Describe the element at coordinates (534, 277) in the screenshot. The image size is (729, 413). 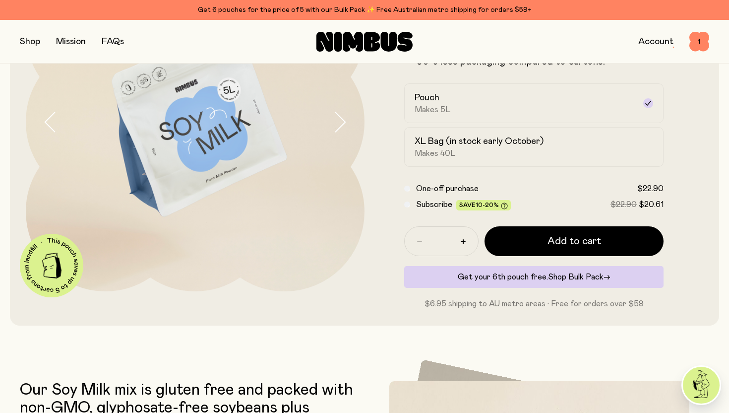
I see `div: Get your 6th pouch free.` at that location.